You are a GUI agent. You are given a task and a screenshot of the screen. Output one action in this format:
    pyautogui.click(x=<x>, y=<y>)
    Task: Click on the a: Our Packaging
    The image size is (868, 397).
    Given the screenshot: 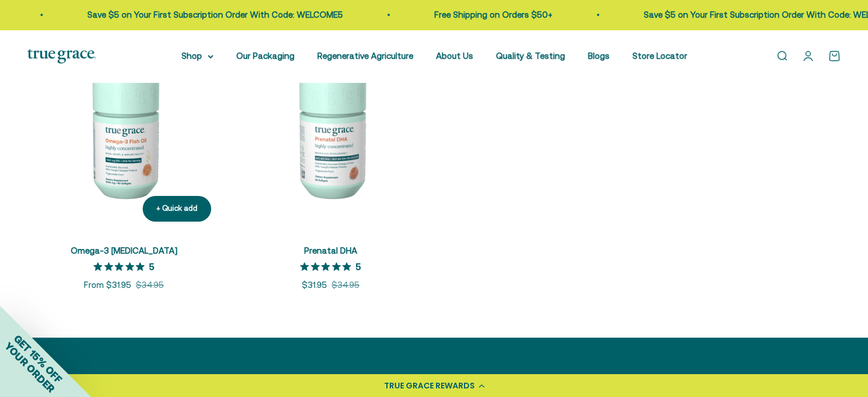 What is the action you would take?
    pyautogui.click(x=266, y=55)
    